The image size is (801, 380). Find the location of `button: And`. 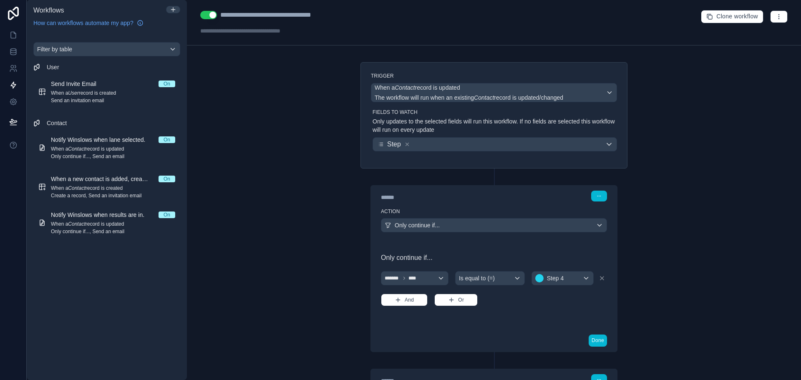

button: And is located at coordinates (404, 300).